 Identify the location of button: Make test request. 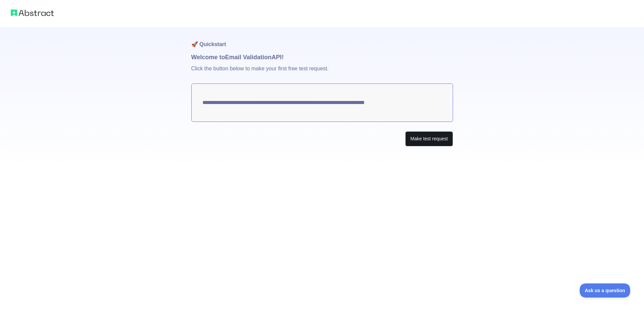
(429, 139).